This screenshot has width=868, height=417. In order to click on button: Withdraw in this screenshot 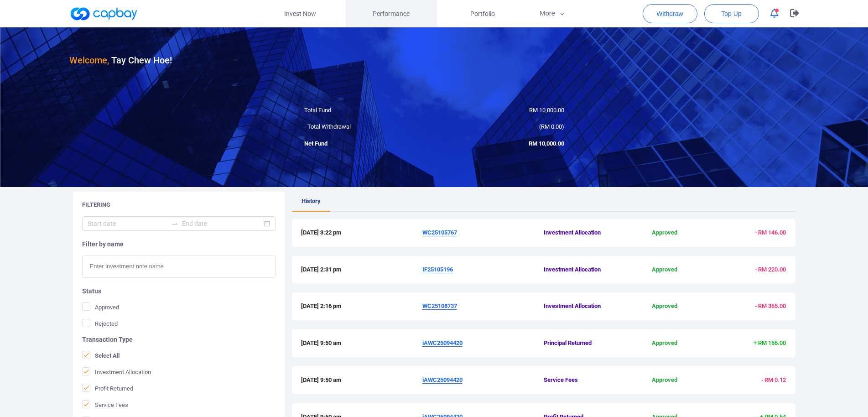, I will do `click(670, 14)`.